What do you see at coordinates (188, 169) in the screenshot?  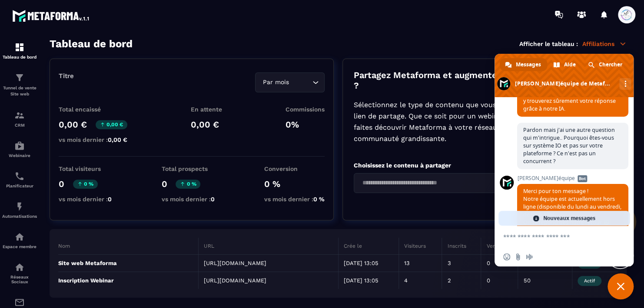 I see `p: Total prospects` at bounding box center [188, 169].